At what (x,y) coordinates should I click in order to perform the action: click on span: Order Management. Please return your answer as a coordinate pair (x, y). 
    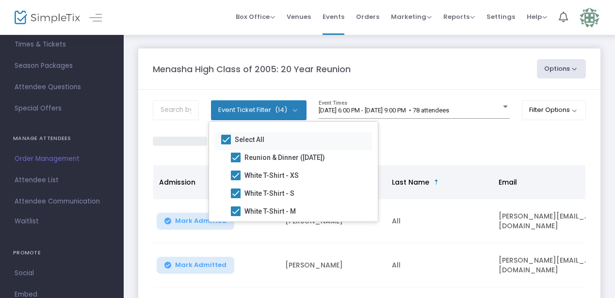
    Looking at the image, I should click on (62, 159).